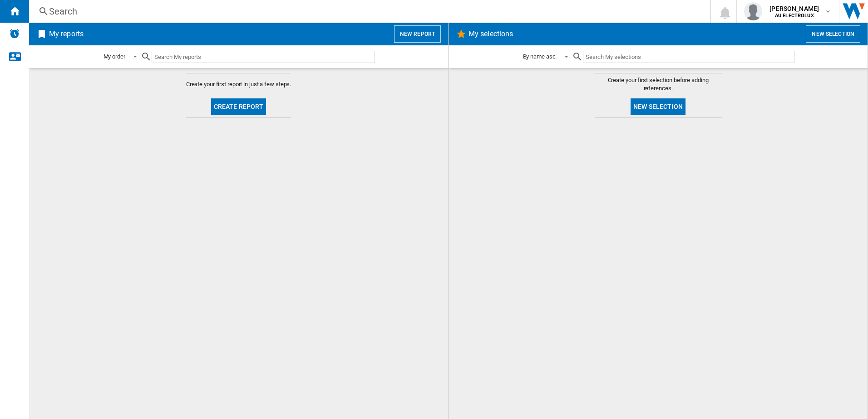 Image resolution: width=868 pixels, height=419 pixels. I want to click on input: Search My reports, so click(263, 56).